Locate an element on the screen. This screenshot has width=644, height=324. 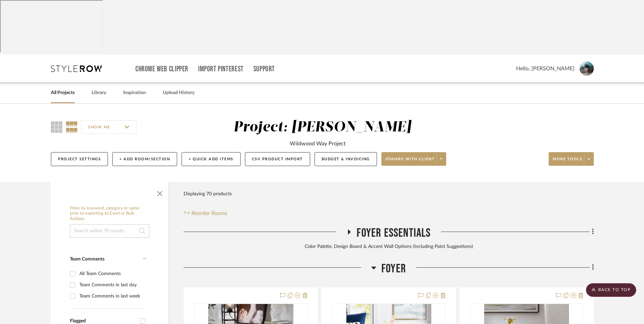
a: Support is located at coordinates (264, 69).